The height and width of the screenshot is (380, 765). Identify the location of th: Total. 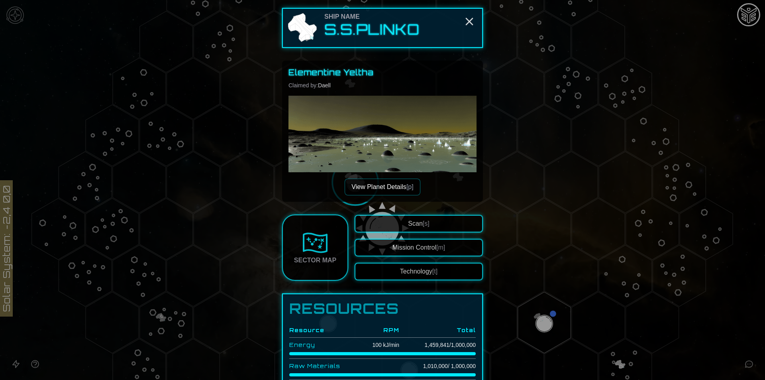
(437, 330).